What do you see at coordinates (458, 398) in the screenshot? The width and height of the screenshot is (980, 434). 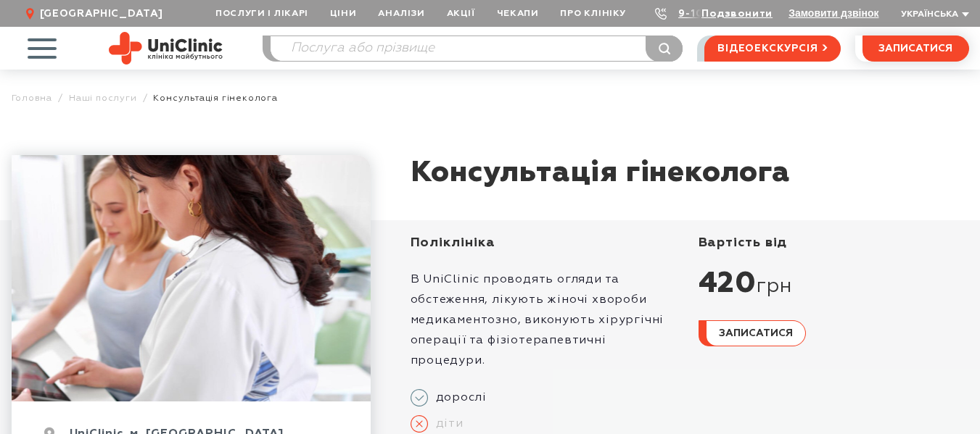 I see `span: дорослі` at bounding box center [458, 398].